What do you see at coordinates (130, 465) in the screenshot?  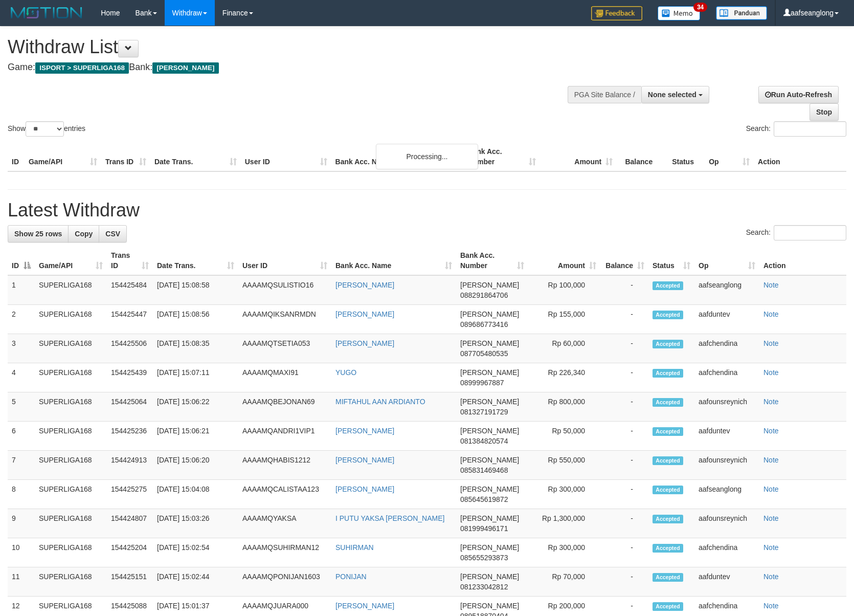 I see `td: 154424913` at bounding box center [130, 465].